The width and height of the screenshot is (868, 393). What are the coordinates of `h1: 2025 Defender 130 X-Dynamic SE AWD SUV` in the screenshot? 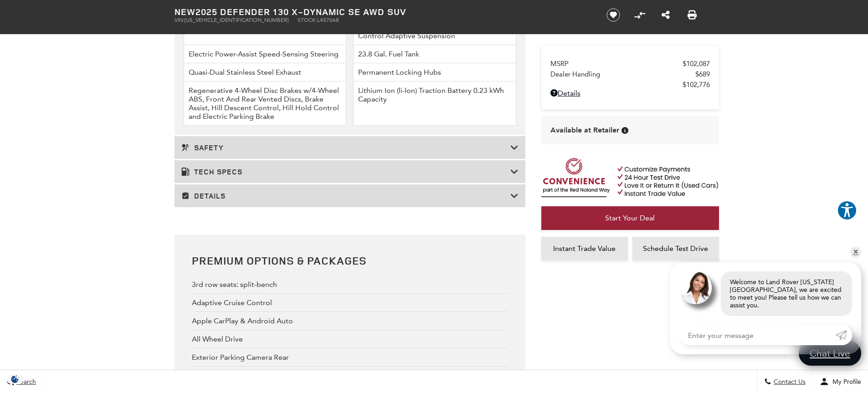 It's located at (383, 12).